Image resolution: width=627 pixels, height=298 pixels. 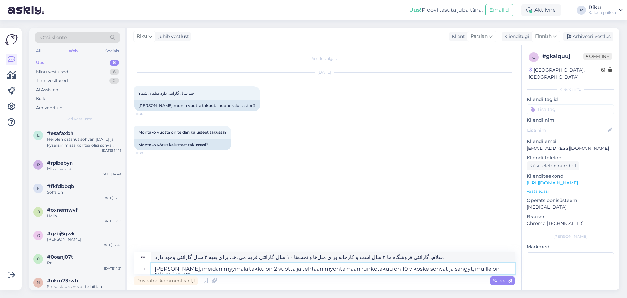 I want to click on span: 11:39, so click(x=148, y=153).